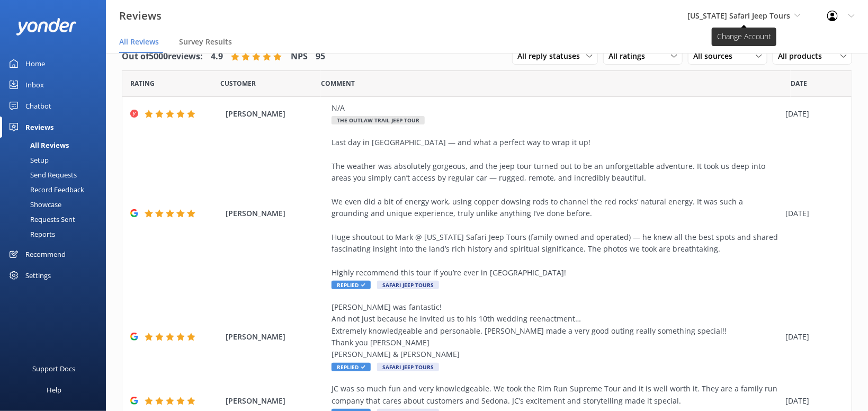 Image resolution: width=868 pixels, height=411 pixels. Describe the element at coordinates (38, 145) in the screenshot. I see `div: All Reviews` at that location.